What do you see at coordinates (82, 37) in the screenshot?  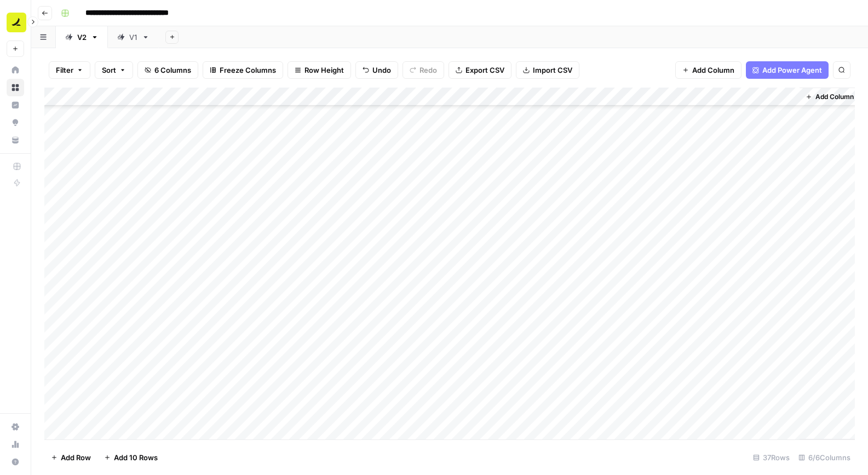 I see `div: V2` at bounding box center [82, 37].